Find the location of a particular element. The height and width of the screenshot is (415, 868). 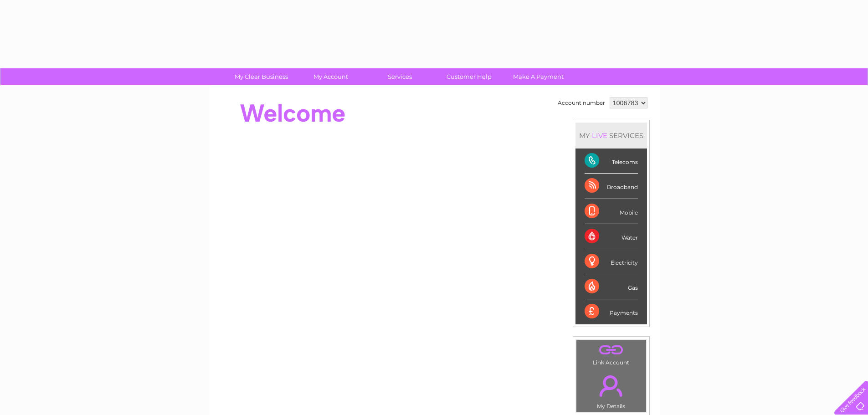

td: My Details is located at coordinates (611, 390).